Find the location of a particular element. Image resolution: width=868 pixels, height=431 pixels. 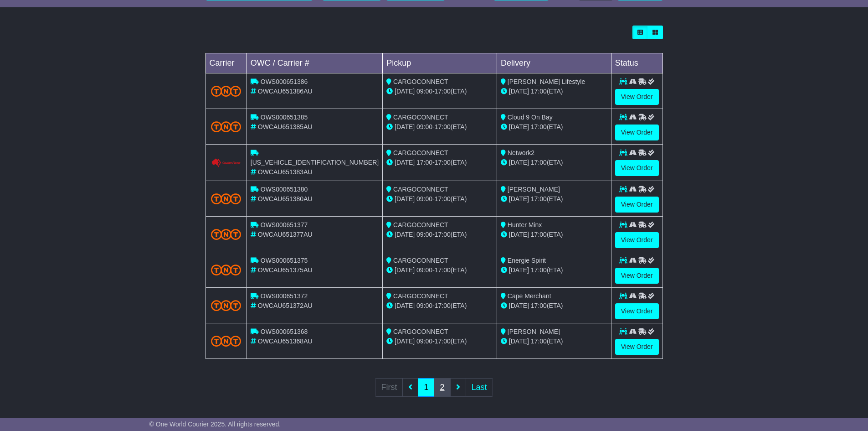

span: OWS000651375 is located at coordinates (284, 260).